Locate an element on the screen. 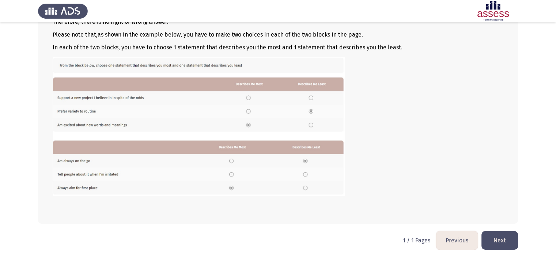  img: Assess Talent Management logo is located at coordinates (63, 11).